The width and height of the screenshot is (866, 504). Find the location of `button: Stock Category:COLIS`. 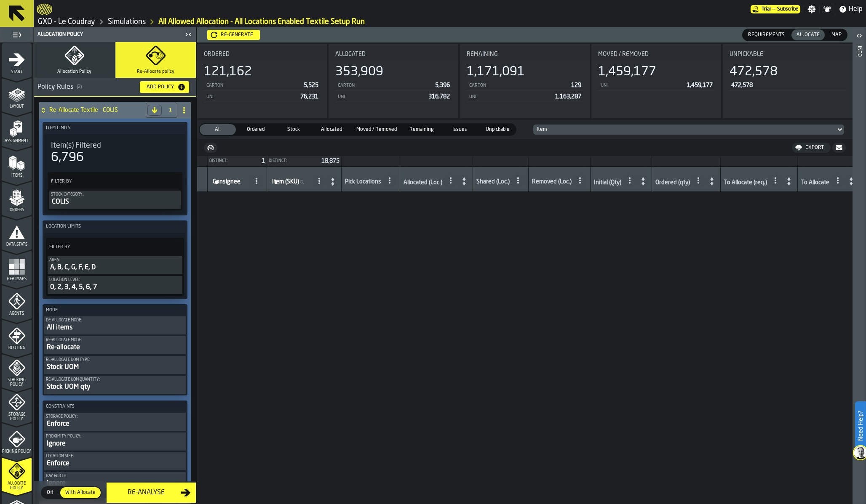

button: Stock Category:COLIS is located at coordinates (115, 199).